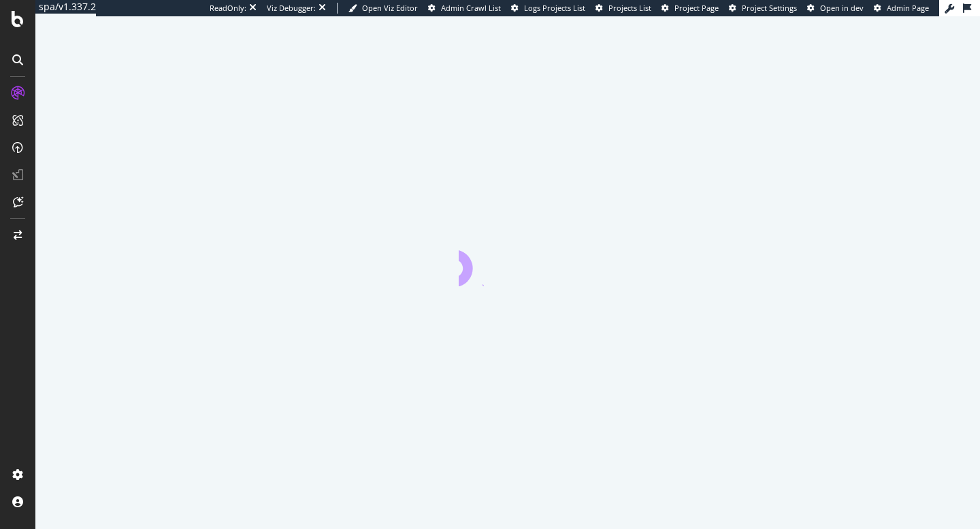  I want to click on span: Open in dev, so click(841, 7).